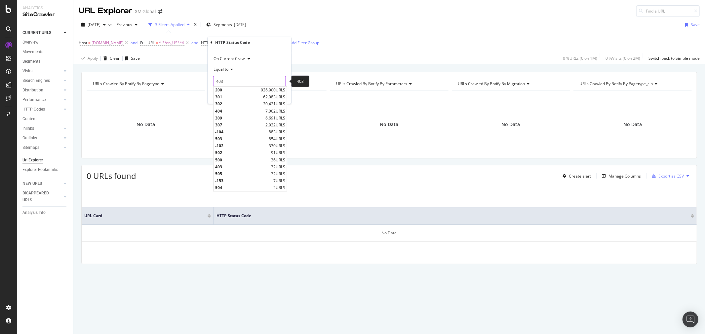 This screenshot has height=334, width=705. What do you see at coordinates (42, 90) in the screenshot?
I see `a: Distribution` at bounding box center [42, 90].